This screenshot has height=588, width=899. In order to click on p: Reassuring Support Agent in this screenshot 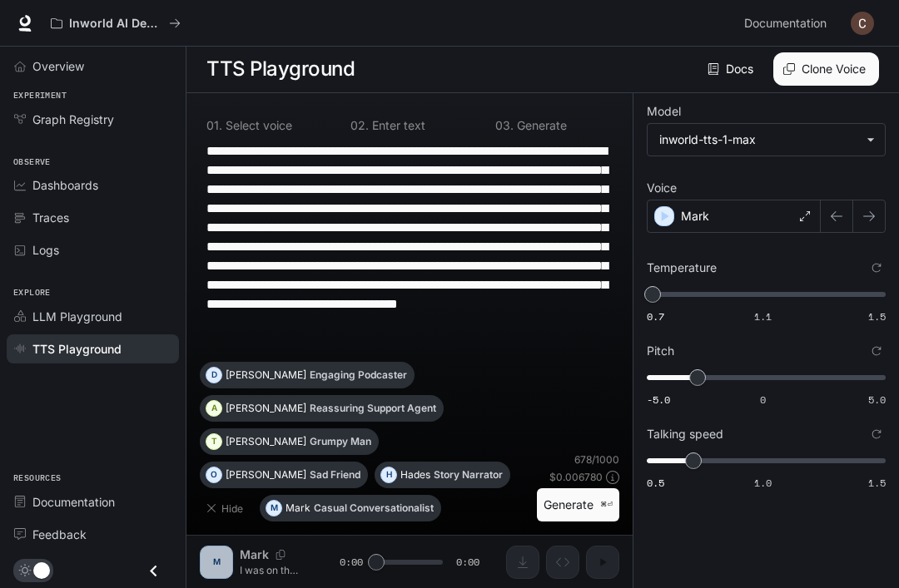, I will do `click(373, 409)`.